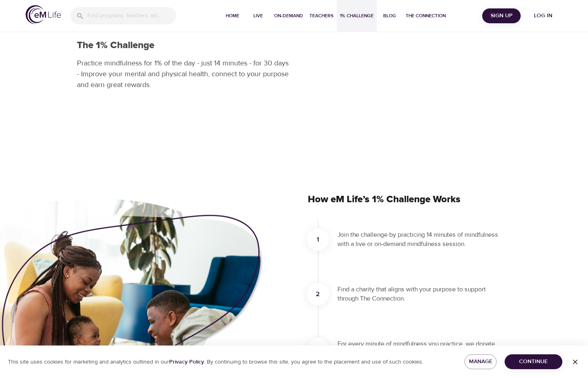 The height and width of the screenshot is (378, 588). I want to click on input: Find programs, teachers, etc..., so click(132, 16).